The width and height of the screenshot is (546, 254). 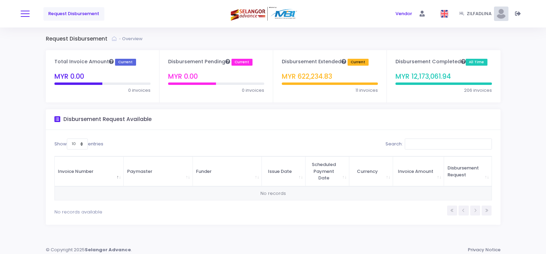 I want to click on span: All Time, so click(x=476, y=62).